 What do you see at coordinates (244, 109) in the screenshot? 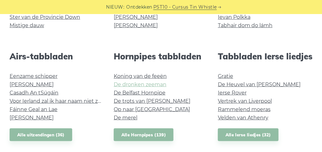
I see `a: Rammelend moeras` at bounding box center [244, 109].